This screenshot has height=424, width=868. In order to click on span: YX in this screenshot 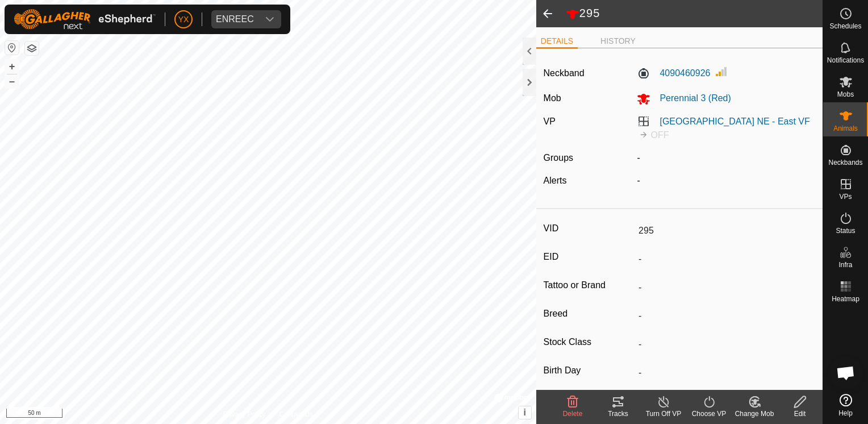, I will do `click(184, 20)`.